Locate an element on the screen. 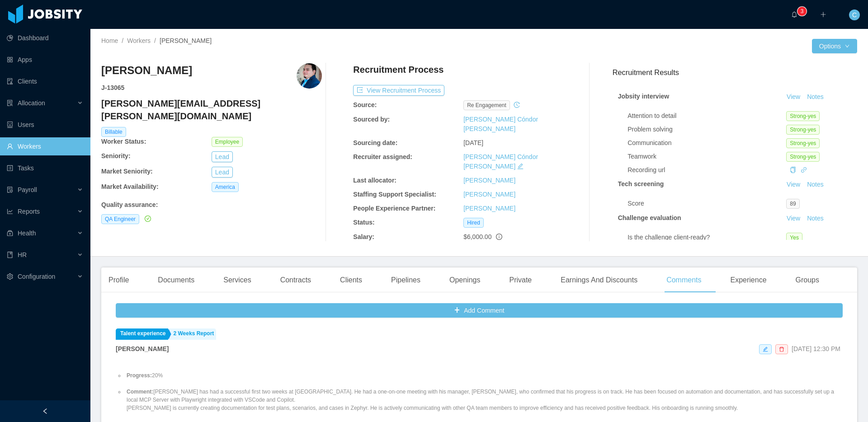 The width and height of the screenshot is (868, 422). i: icon: link is located at coordinates (804, 170).